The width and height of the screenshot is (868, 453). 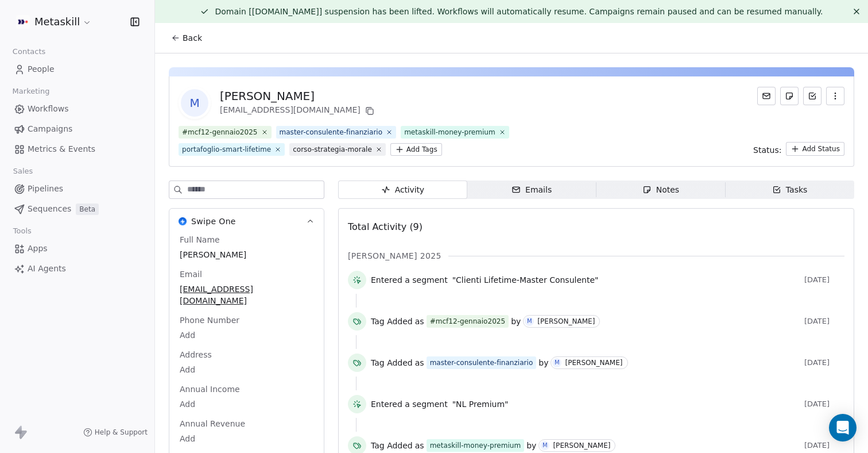 What do you see at coordinates (37, 248) in the screenshot?
I see `span: Apps` at bounding box center [37, 248].